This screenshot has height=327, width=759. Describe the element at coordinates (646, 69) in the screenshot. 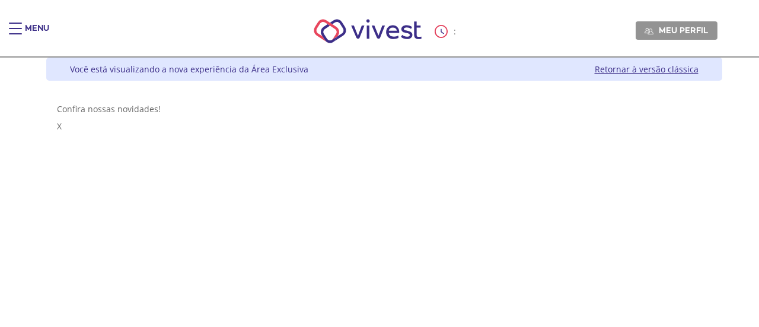

I see `a: Retornar à versão clássica` at that location.